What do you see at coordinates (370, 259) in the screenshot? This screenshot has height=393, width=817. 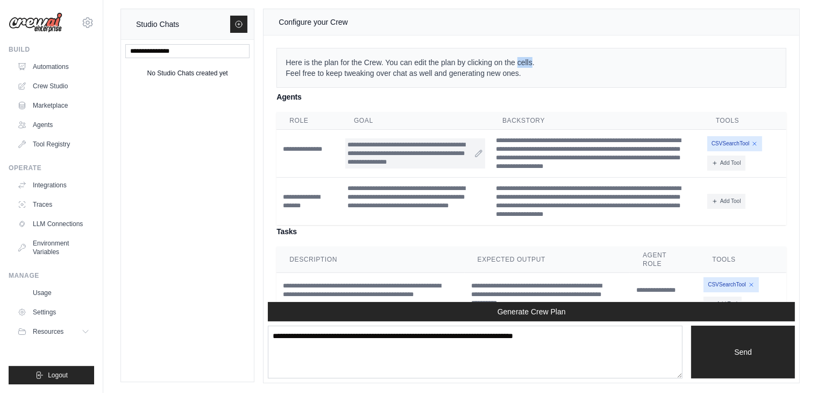 I see `th: Description` at bounding box center [370, 259].